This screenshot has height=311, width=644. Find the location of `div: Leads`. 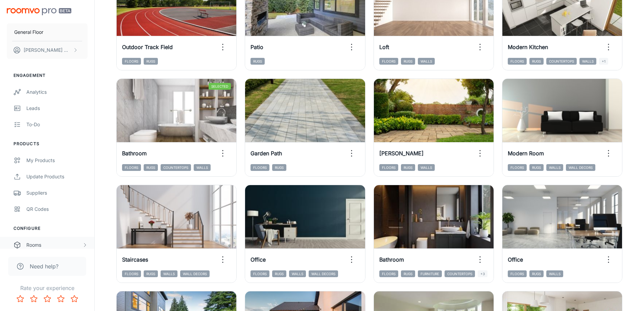

div: Leads is located at coordinates (57, 108).